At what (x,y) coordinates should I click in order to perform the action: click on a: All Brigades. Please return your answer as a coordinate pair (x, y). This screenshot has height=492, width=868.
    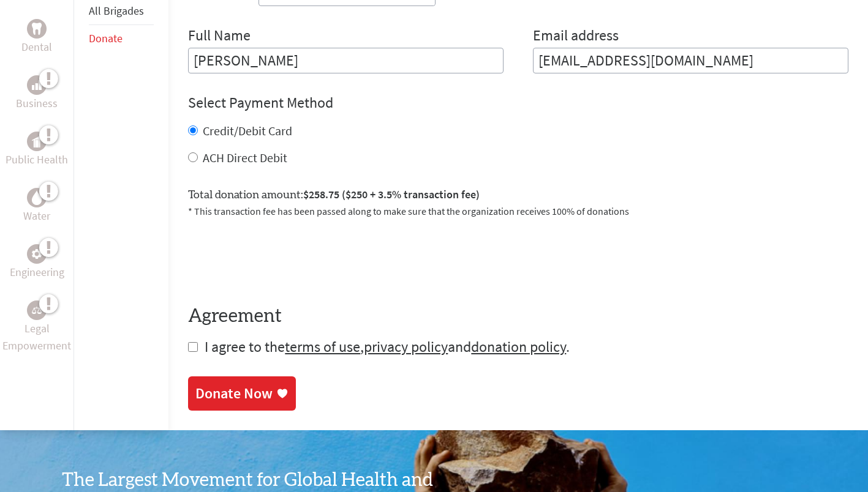
    Looking at the image, I should click on (116, 11).